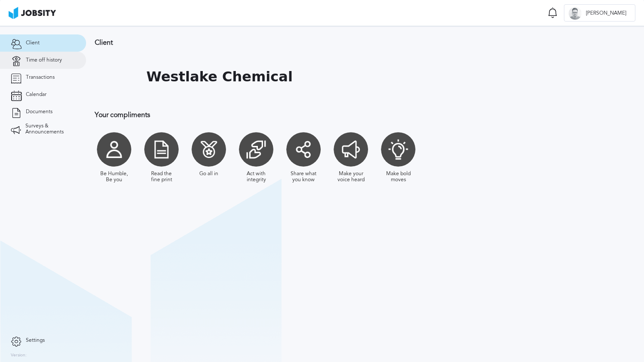 The image size is (644, 362). Describe the element at coordinates (32, 43) in the screenshot. I see `span: Client` at that location.